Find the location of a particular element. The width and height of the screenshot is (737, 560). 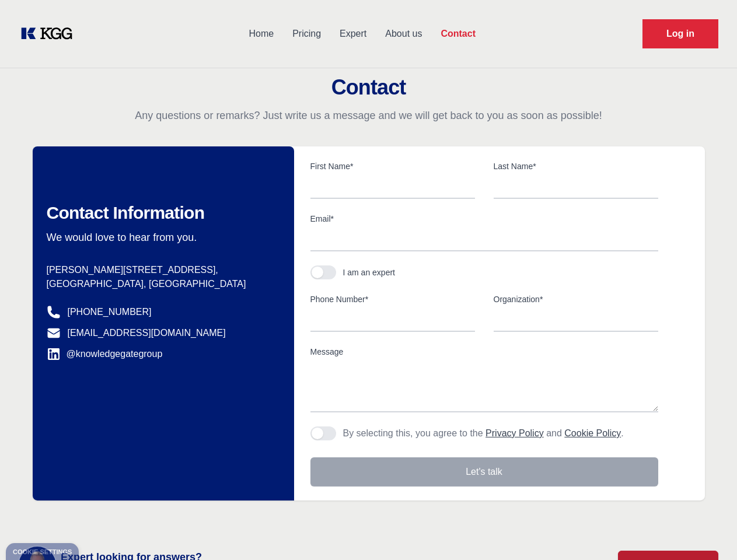

label: First Name* is located at coordinates (393, 166).